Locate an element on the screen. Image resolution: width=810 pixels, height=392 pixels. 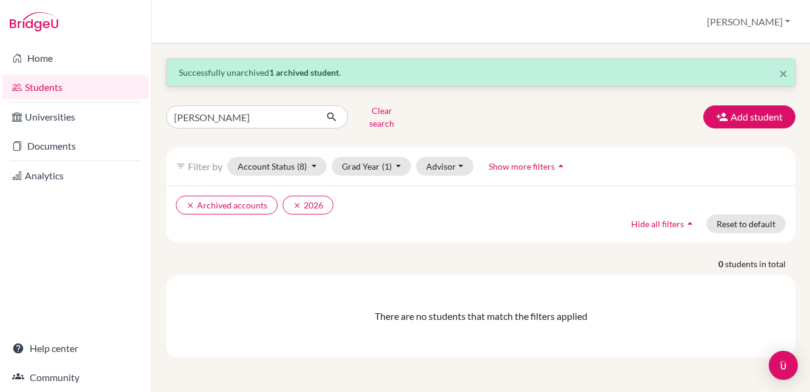
a: Analytics is located at coordinates (75, 176).